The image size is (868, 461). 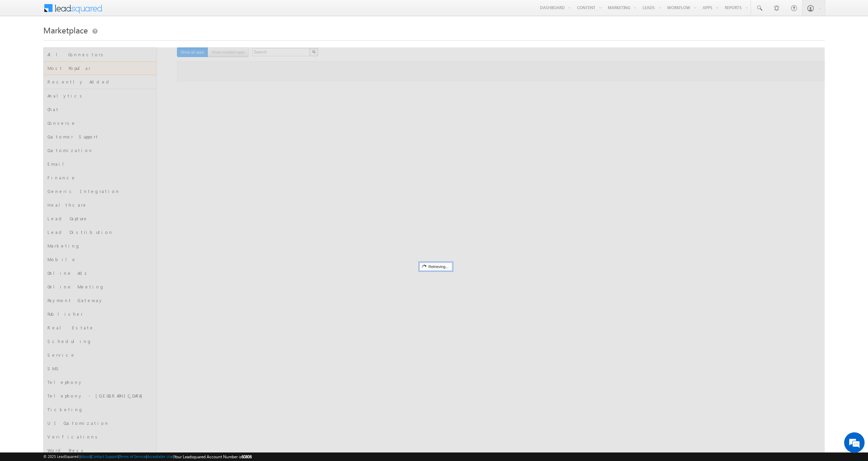 I want to click on span: 60806, so click(x=247, y=456).